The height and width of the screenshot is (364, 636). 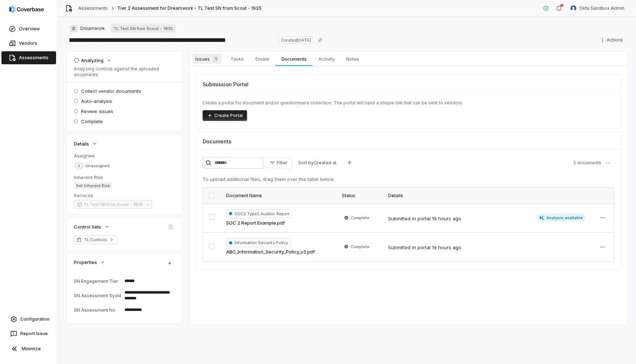 I want to click on span: 1, so click(x=216, y=59).